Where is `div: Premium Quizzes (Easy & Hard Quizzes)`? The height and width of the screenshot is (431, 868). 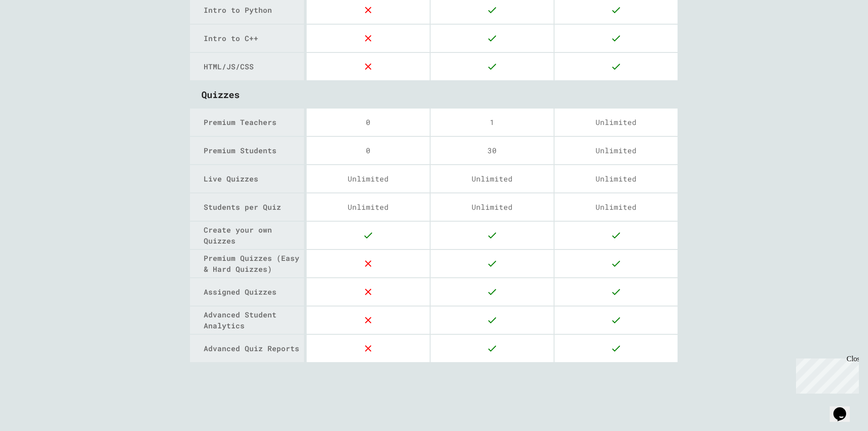 div: Premium Quizzes (Easy & Hard Quizzes) is located at coordinates (254, 264).